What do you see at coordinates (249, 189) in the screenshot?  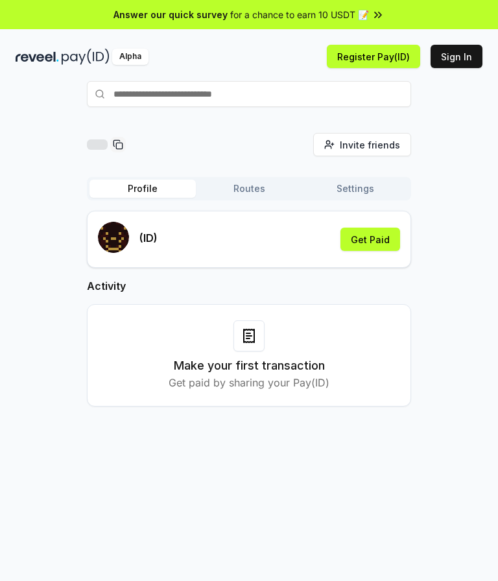 I see `button: Routes` at bounding box center [249, 189].